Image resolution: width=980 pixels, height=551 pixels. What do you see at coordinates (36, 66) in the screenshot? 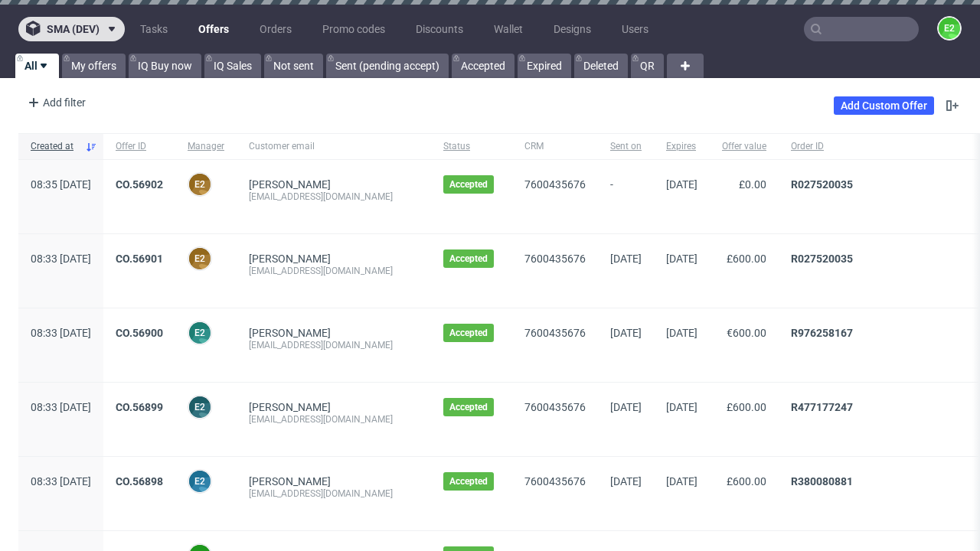
I see `a: All` at bounding box center [36, 66].